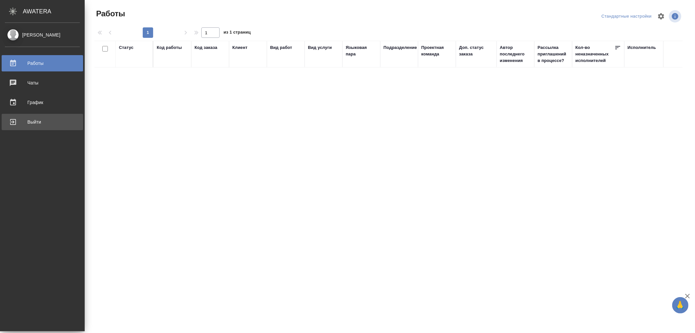 The image size is (695, 333). Describe the element at coordinates (240, 48) in the screenshot. I see `div: Клиент` at that location.